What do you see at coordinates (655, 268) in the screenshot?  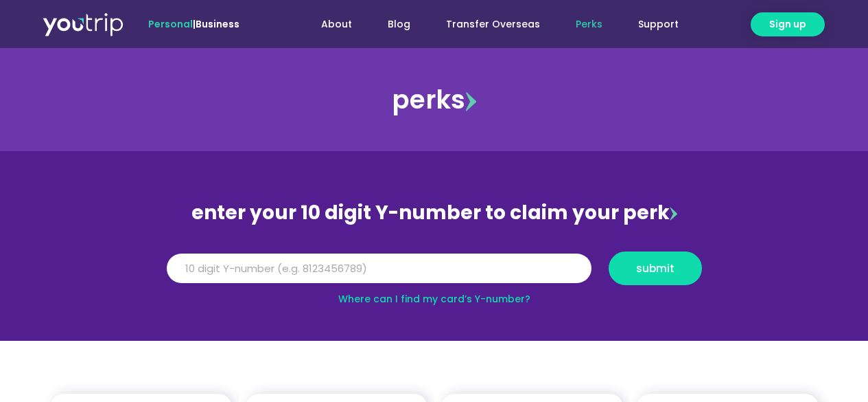 I see `button: submit` at bounding box center [655, 268].